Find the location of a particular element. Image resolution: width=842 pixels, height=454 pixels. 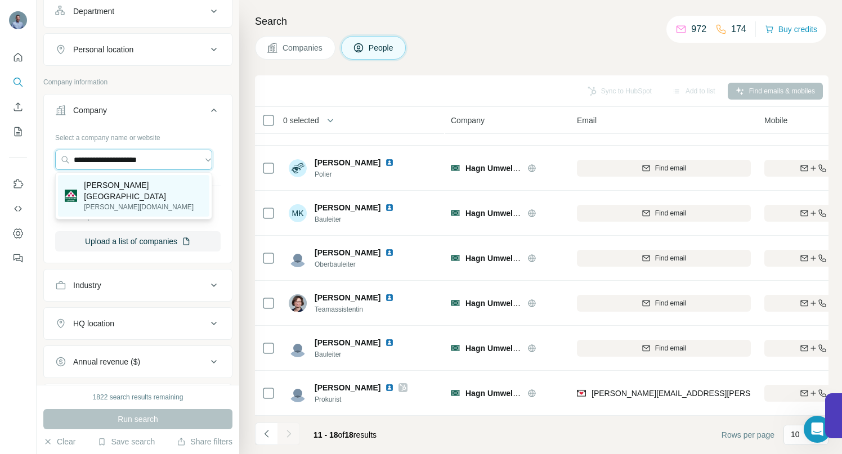

button: Use Surfe on LinkedIn is located at coordinates (18, 184).